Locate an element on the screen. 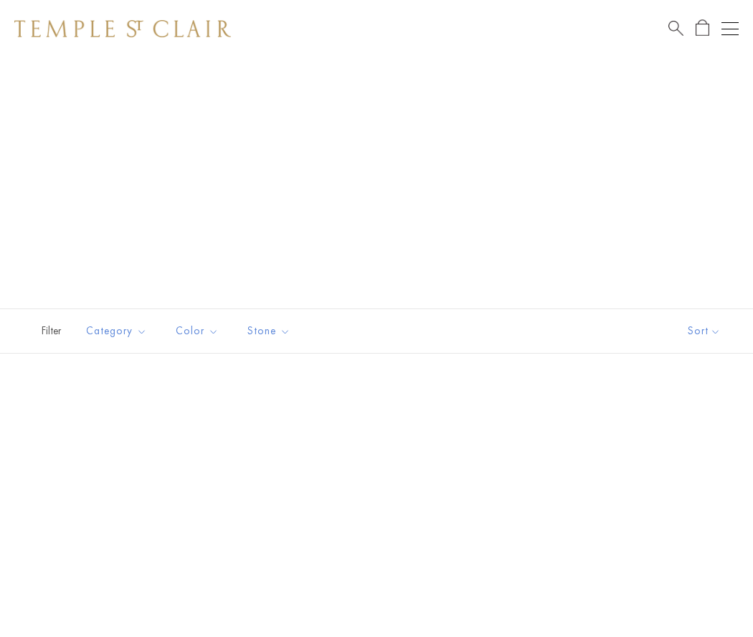 The image size is (753, 637). button: Open navigation is located at coordinates (730, 29).